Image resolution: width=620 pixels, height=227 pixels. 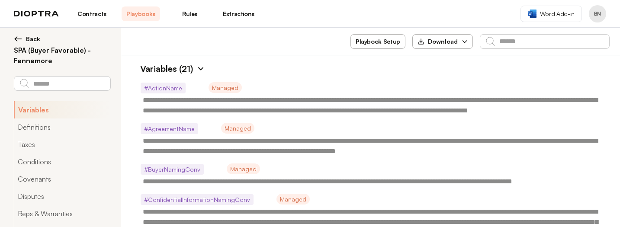 I want to click on button: Variables, so click(x=62, y=110).